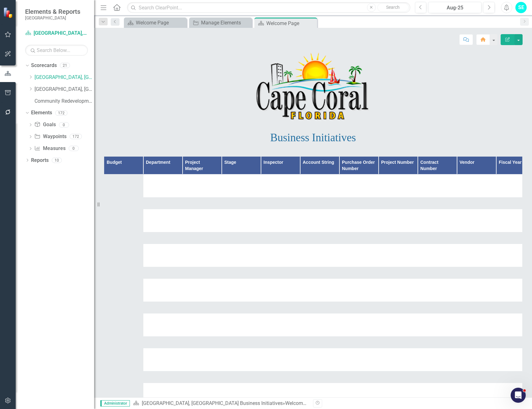  Describe the element at coordinates (44, 66) in the screenshot. I see `a: Scorecards` at that location.